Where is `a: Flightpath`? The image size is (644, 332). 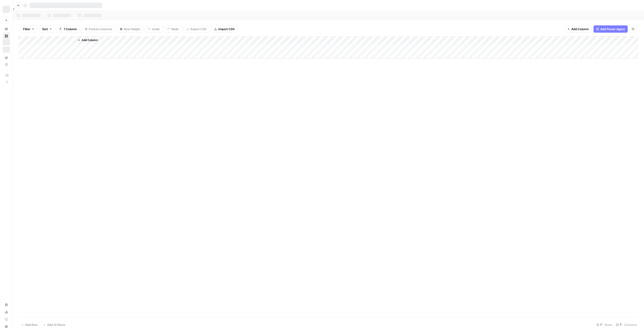 a: Flightpath is located at coordinates (7, 65).